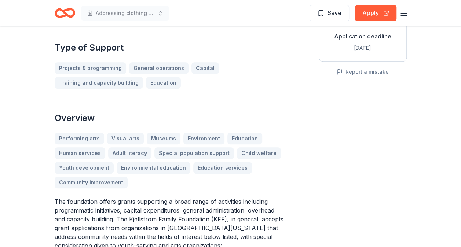 The image size is (461, 247). What do you see at coordinates (90, 68) in the screenshot?
I see `a: Projects & programming` at bounding box center [90, 68].